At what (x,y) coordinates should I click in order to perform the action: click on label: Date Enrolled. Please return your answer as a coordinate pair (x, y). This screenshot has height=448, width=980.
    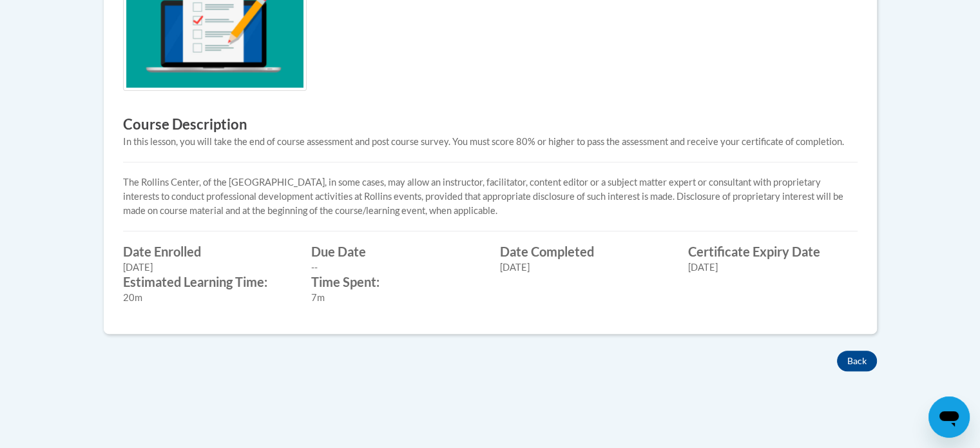
    Looking at the image, I should click on (208, 251).